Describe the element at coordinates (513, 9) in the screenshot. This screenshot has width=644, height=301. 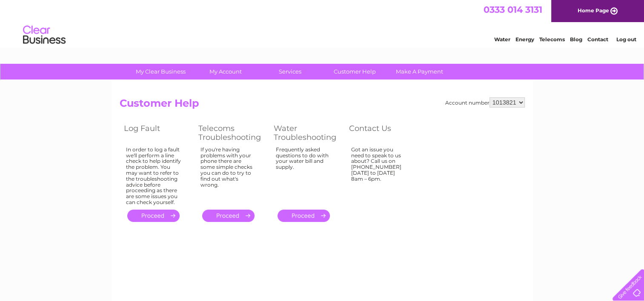
I see `span: 0333 014 3131` at that location.